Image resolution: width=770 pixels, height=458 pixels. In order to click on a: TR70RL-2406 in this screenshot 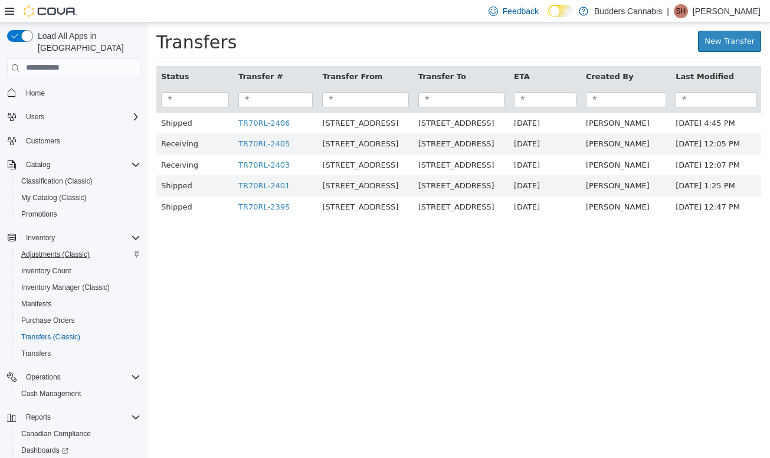, I will do `click(116, 100)`.